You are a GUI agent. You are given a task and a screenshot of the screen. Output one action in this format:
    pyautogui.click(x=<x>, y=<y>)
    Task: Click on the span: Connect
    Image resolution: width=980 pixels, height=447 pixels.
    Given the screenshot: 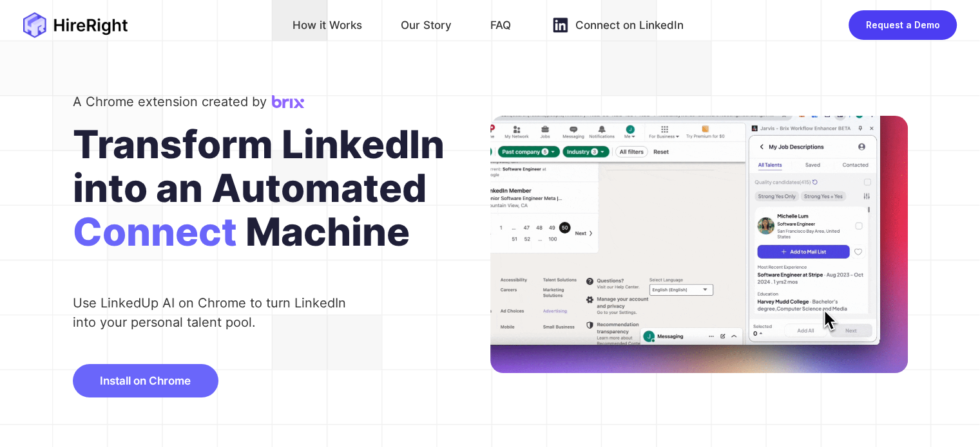 What is the action you would take?
    pyautogui.click(x=155, y=239)
    